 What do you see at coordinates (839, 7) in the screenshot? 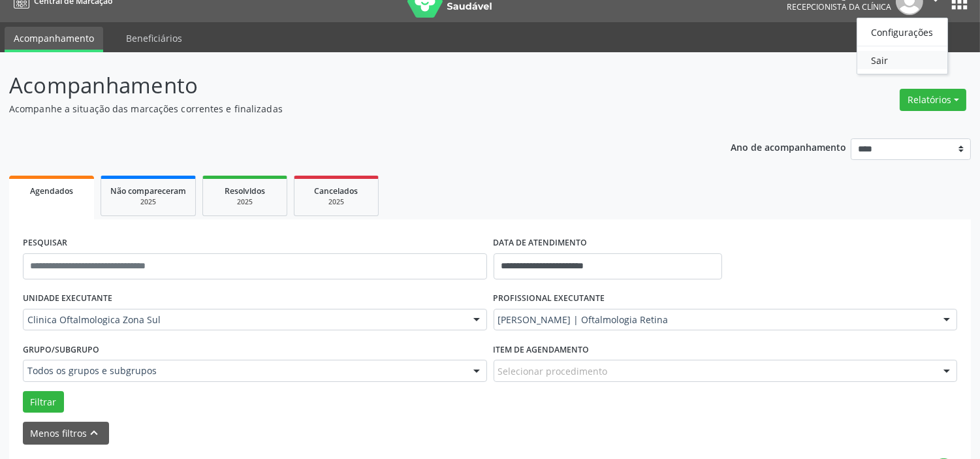
I see `span: Recepcionista da clínica` at bounding box center [839, 7].